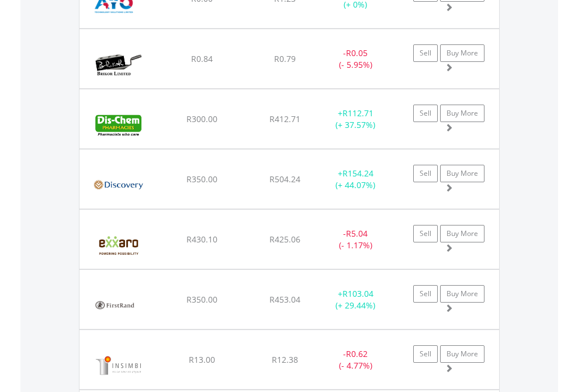  I want to click on span: R430.10, so click(201, 239).